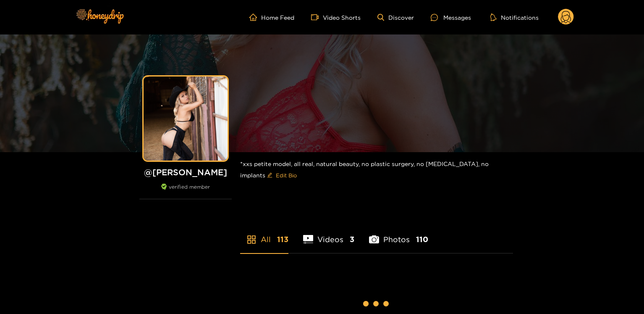  What do you see at coordinates (514, 17) in the screenshot?
I see `button: Notifications` at bounding box center [514, 17].